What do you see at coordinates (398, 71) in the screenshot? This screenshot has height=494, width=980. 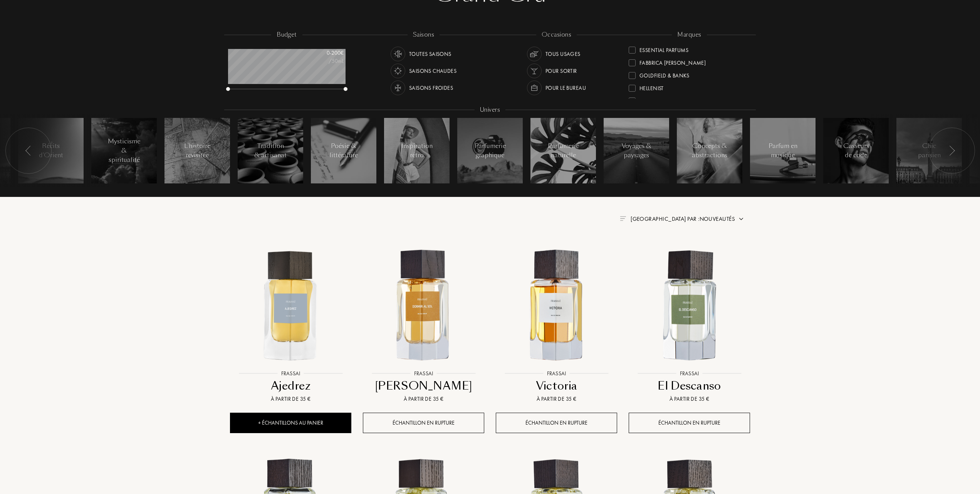 I see `img: usage_season_hot_white.svg` at bounding box center [398, 71].